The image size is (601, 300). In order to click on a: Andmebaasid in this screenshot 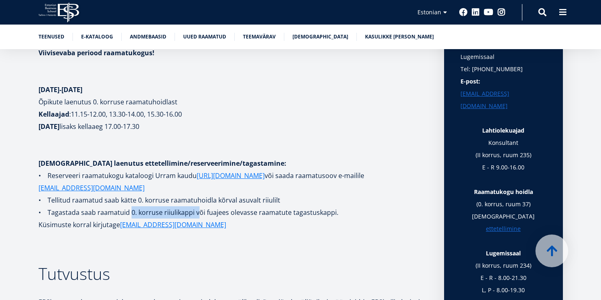, I will do `click(148, 37)`.